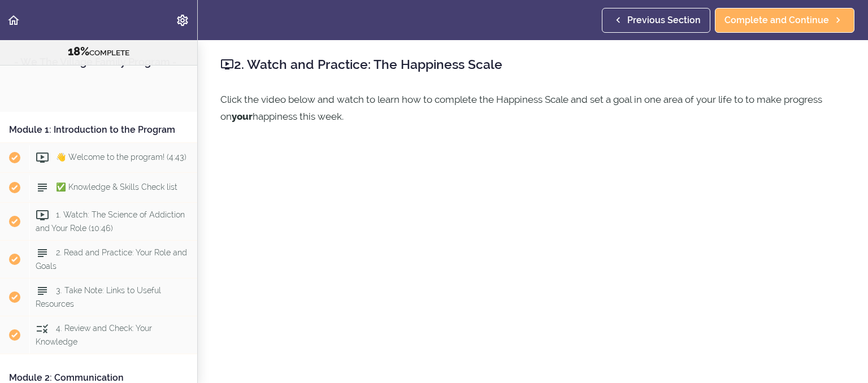 This screenshot has width=868, height=383. I want to click on span: 👋 Welcome to the program! (4:43), so click(121, 157).